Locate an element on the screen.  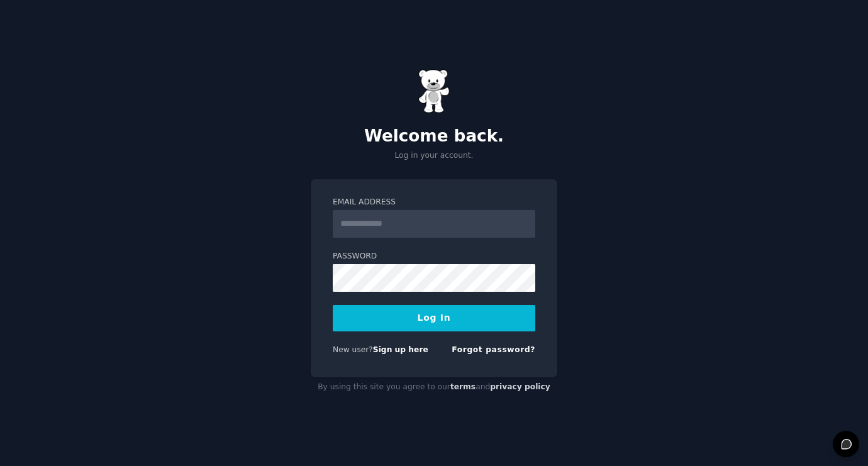
a: Sign up here is located at coordinates (400, 350).